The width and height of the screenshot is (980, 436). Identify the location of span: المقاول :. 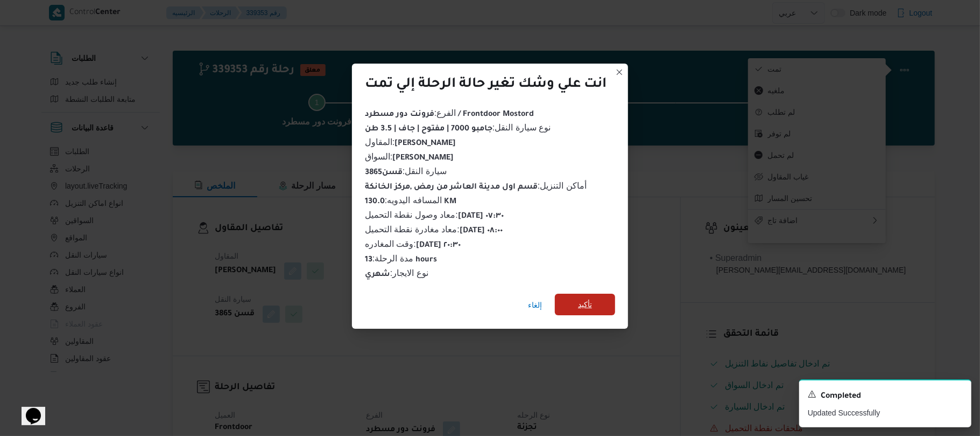
(410, 142).